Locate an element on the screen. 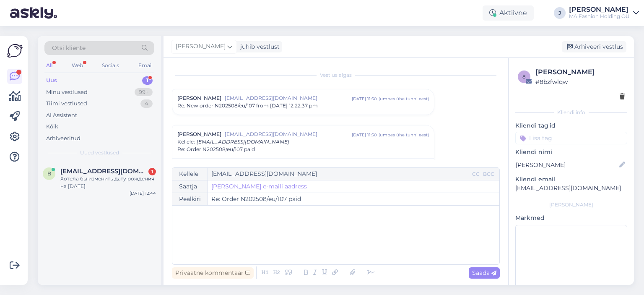  div: All is located at coordinates (49, 65).